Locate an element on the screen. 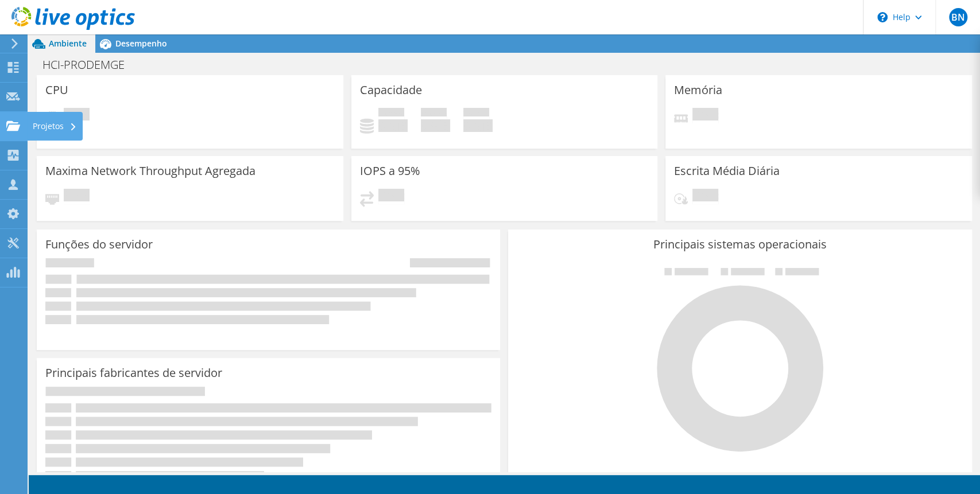 Image resolution: width=980 pixels, height=494 pixels. h3: Maxima Network Throughput Agregada is located at coordinates (150, 171).